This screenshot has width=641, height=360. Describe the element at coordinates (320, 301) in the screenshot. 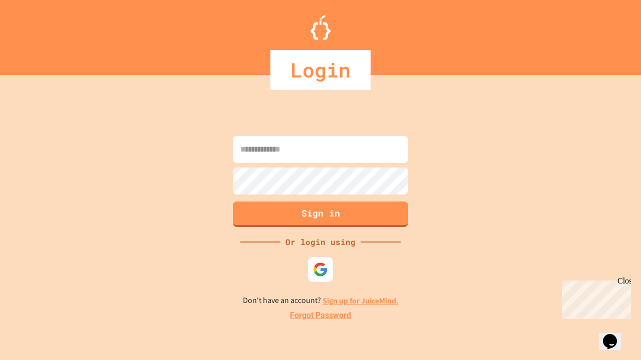

I see `p: Don't have an account?` at that location.